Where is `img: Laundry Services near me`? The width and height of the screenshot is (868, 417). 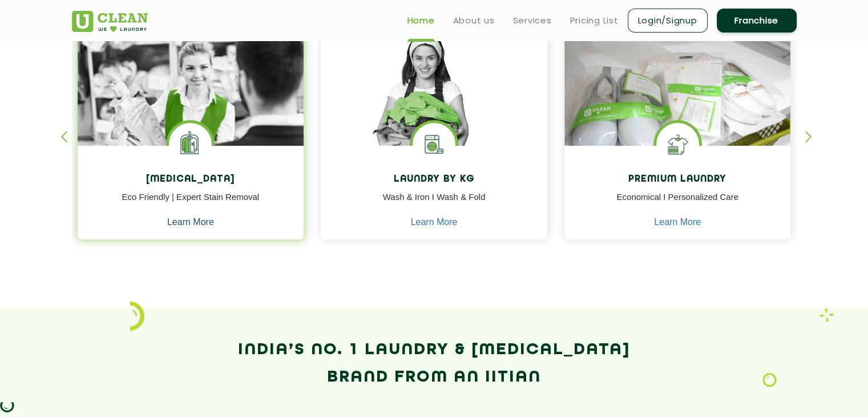 img: Laundry Services near me is located at coordinates (190, 144).